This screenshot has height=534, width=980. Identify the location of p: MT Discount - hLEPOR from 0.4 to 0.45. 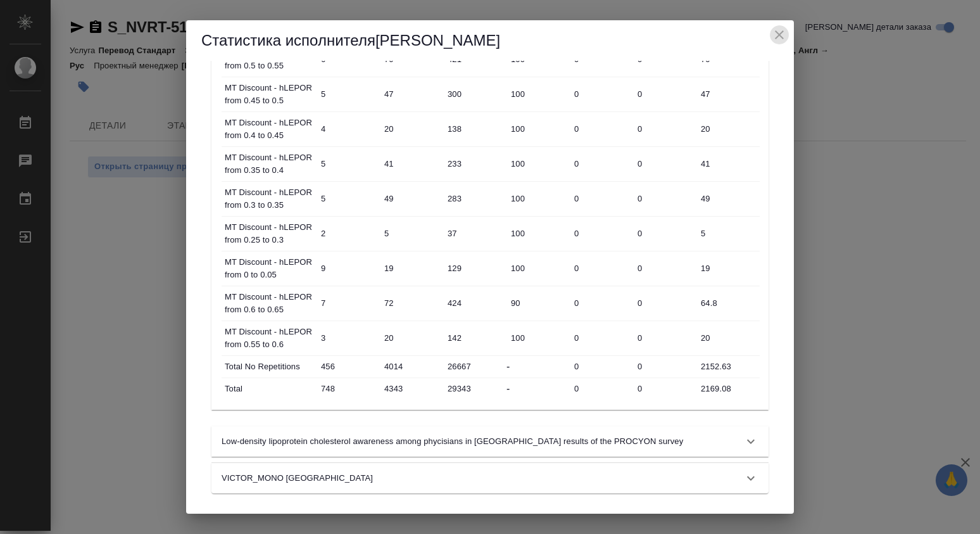
(269, 129).